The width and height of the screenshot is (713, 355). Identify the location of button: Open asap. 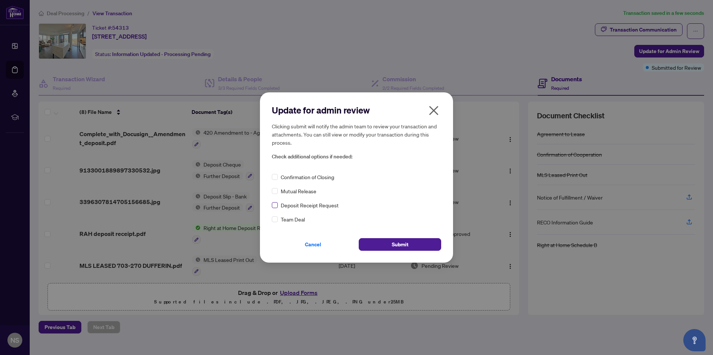
(694, 340).